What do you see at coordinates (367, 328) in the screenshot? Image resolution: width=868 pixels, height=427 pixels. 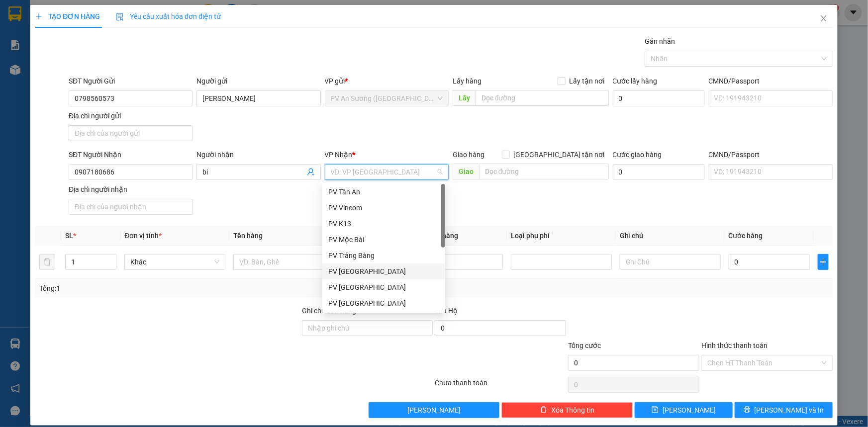 I see `input: Ghi chú đơn hàng` at bounding box center [367, 328].